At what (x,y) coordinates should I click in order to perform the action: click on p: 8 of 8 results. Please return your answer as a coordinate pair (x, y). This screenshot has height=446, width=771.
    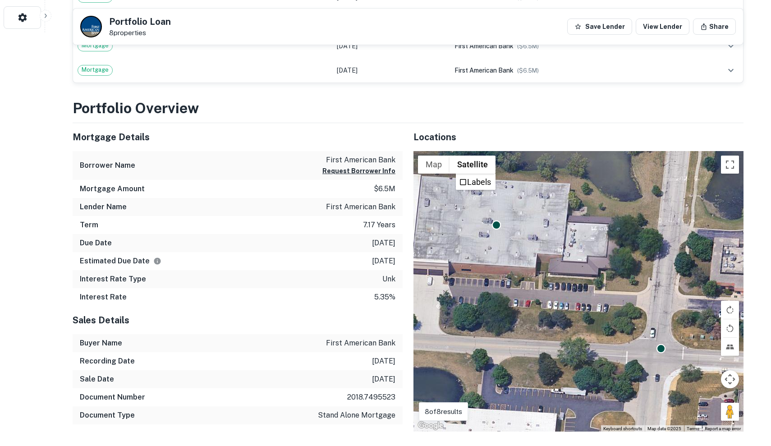
    Looking at the image, I should click on (443, 412).